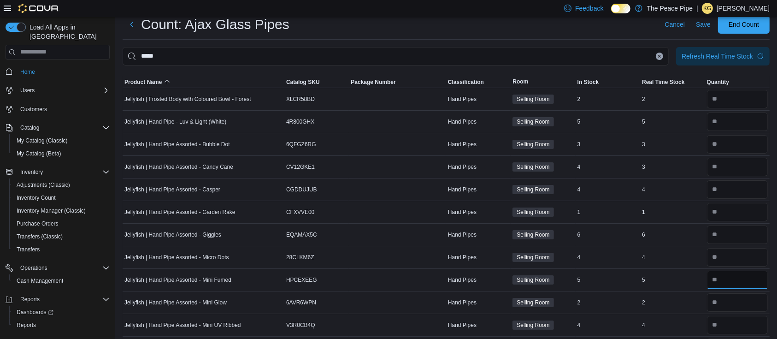  I want to click on button: Package Number, so click(397, 82).